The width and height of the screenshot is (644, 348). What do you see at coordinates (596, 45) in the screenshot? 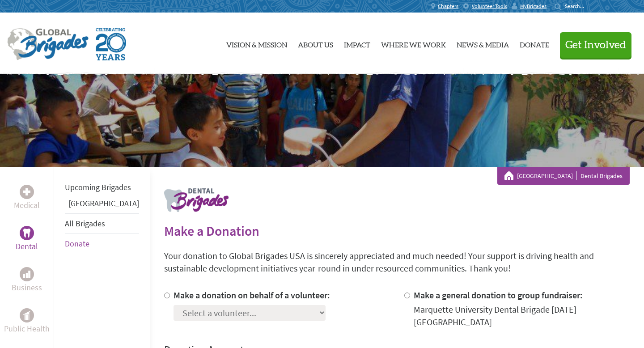
I see `span: Get Involved` at bounding box center [596, 45].